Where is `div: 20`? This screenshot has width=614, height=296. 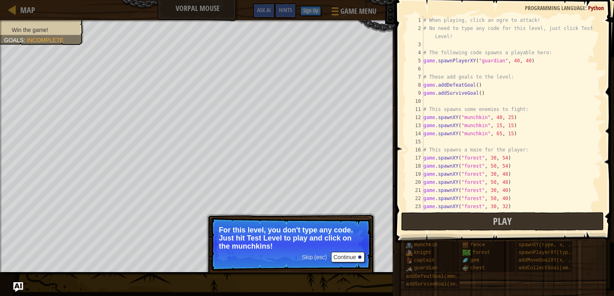
div: 20 is located at coordinates (415, 182).